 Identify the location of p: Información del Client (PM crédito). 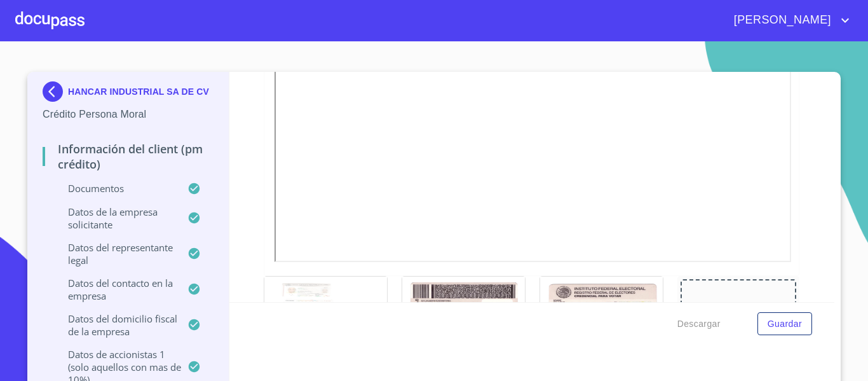
(128, 156).